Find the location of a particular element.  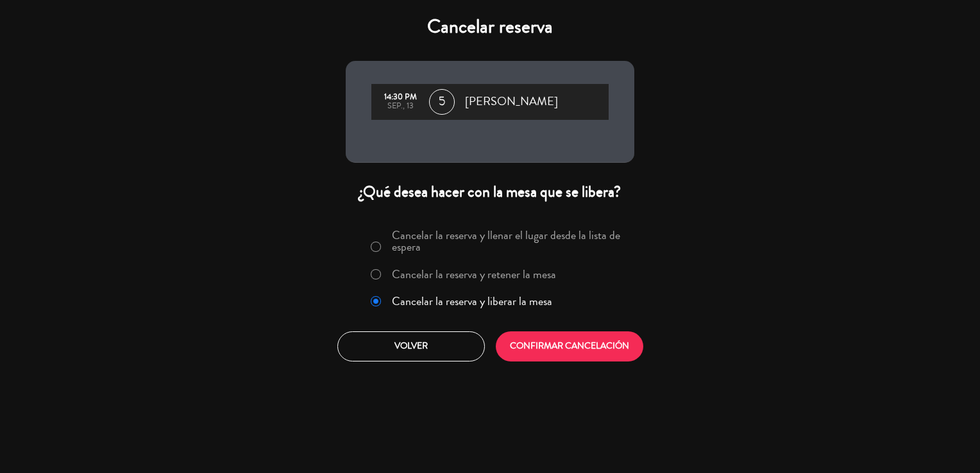

h4: Cancelar reserva is located at coordinates (490, 27).